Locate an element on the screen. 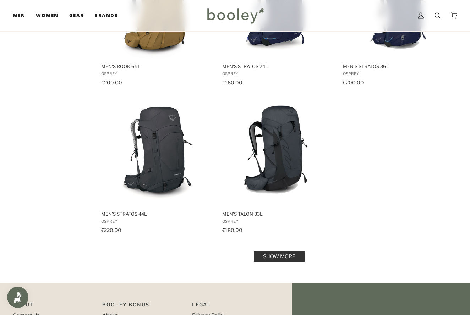  span: Men's Stratos 36L is located at coordinates (399, 66).